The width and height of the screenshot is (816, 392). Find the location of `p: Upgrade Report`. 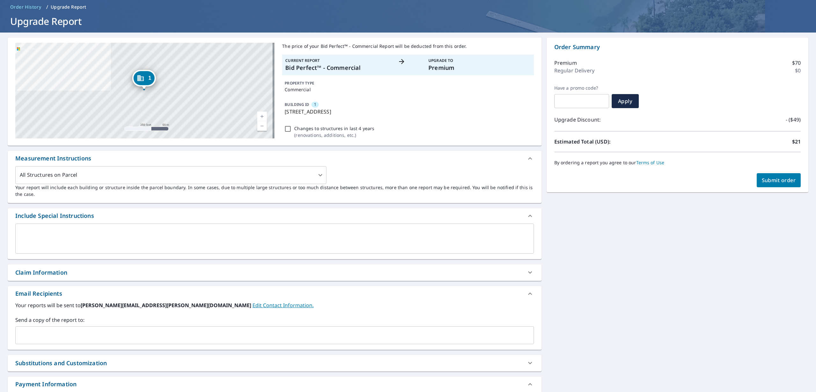

p: Upgrade Report is located at coordinates (68, 7).